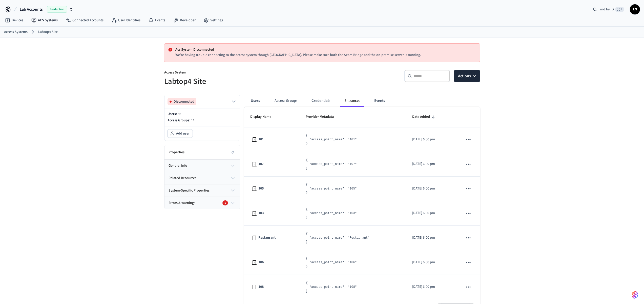 The width and height of the screenshot is (644, 304). Describe the element at coordinates (45, 20) in the screenshot. I see `a: ACS Systems` at that location.